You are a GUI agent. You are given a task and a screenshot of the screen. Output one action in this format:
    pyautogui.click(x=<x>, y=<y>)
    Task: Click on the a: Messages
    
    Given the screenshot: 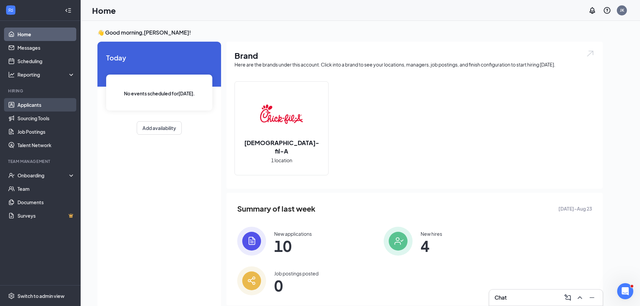 What is the action you would take?
    pyautogui.click(x=46, y=48)
    